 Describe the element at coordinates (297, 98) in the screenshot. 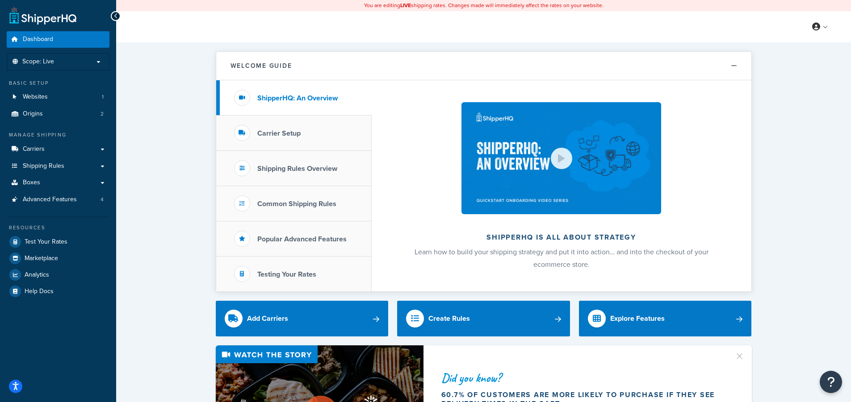

I see `h3: ShipperHQ: An Overview` at that location.